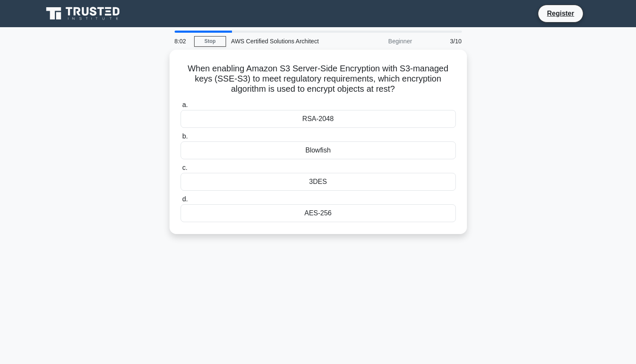 This screenshot has width=636, height=364. I want to click on a: Stop, so click(210, 41).